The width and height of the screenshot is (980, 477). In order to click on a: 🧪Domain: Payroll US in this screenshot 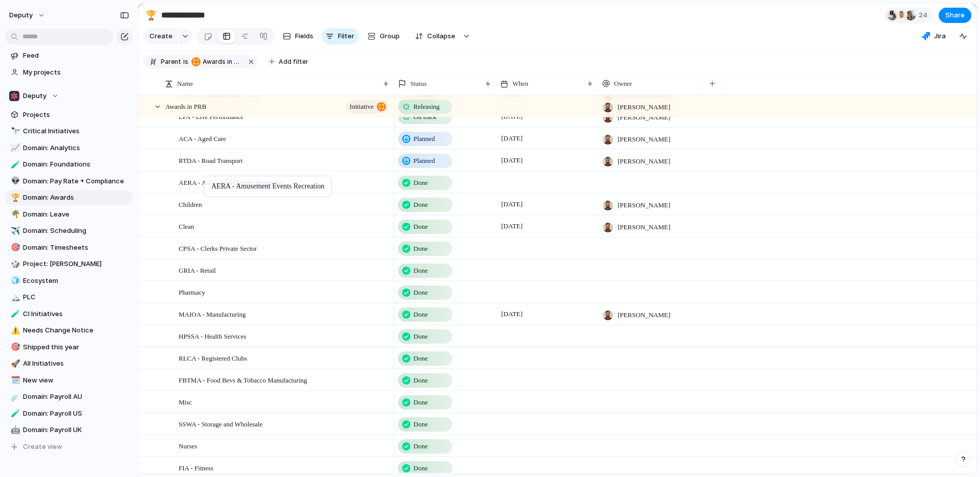, I will do `click(69, 414)`.